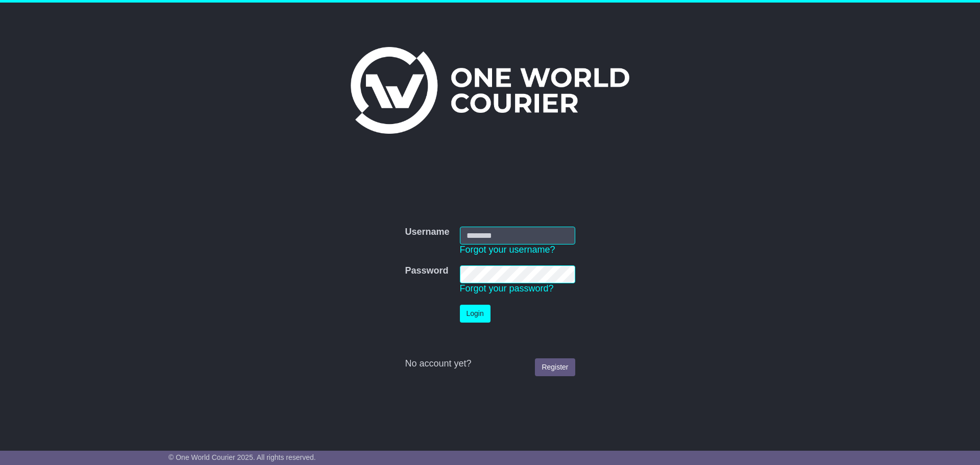 The height and width of the screenshot is (465, 980). What do you see at coordinates (476, 313) in the screenshot?
I see `button: Login` at bounding box center [476, 313].